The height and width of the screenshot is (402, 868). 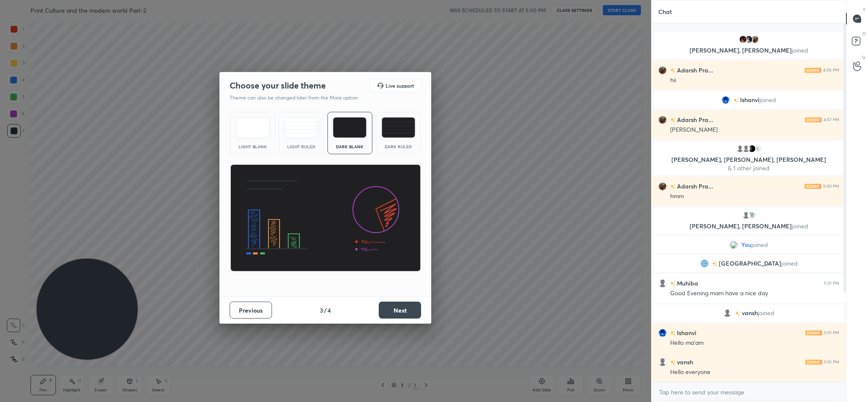 I want to click on h6: vansh, so click(x=684, y=362).